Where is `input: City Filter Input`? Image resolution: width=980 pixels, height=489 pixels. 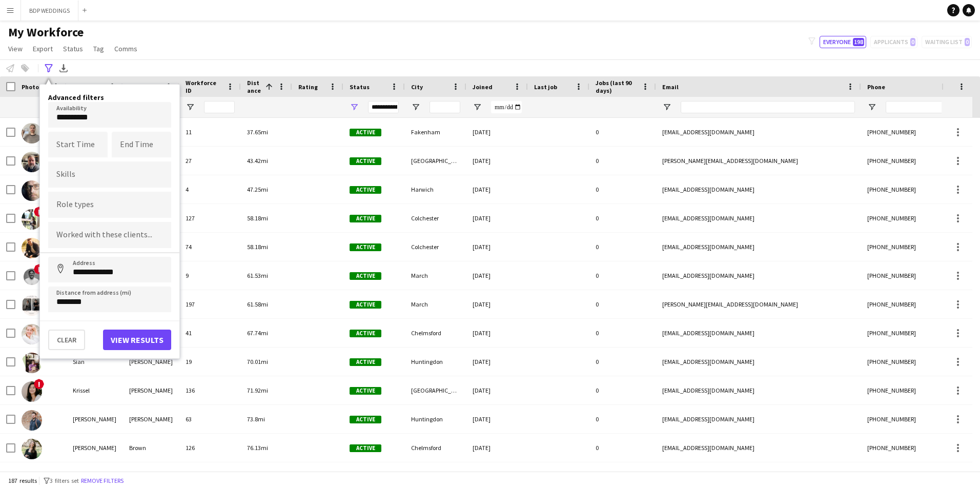
input: City Filter Input is located at coordinates (445, 107).